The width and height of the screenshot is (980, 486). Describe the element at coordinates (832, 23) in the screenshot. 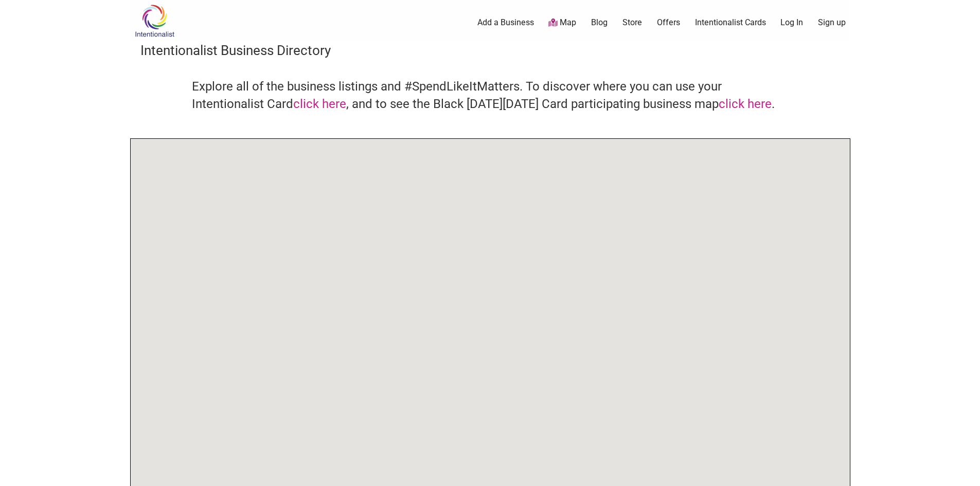

I see `a: Sign up` at that location.